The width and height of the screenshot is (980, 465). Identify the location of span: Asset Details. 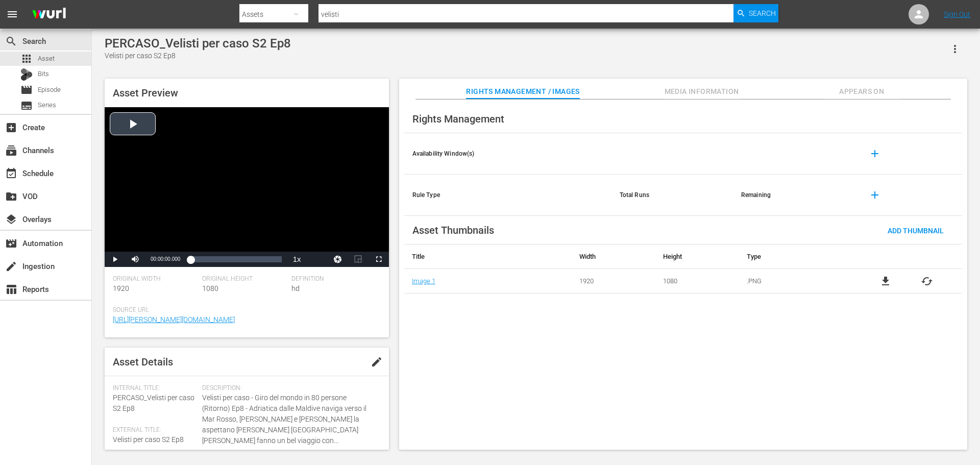
(143, 361).